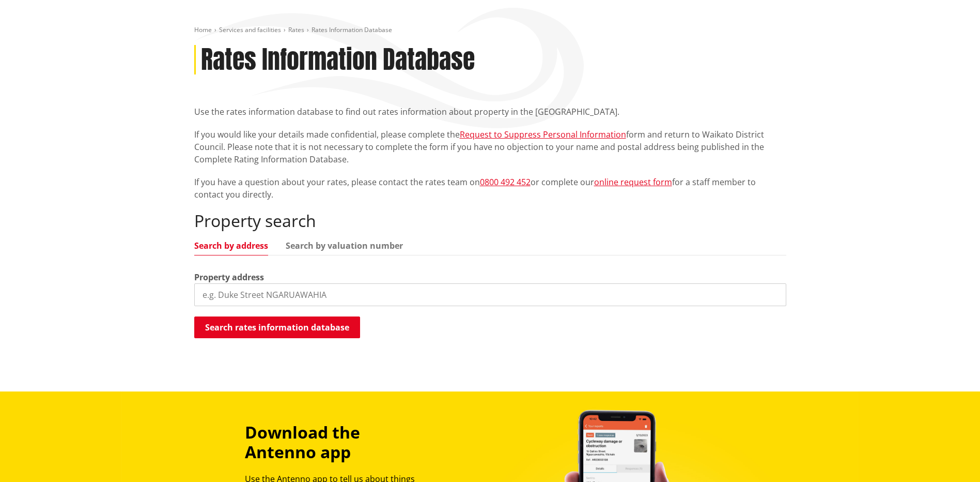  What do you see at coordinates (277, 327) in the screenshot?
I see `button: Search rates information database` at bounding box center [277, 327].